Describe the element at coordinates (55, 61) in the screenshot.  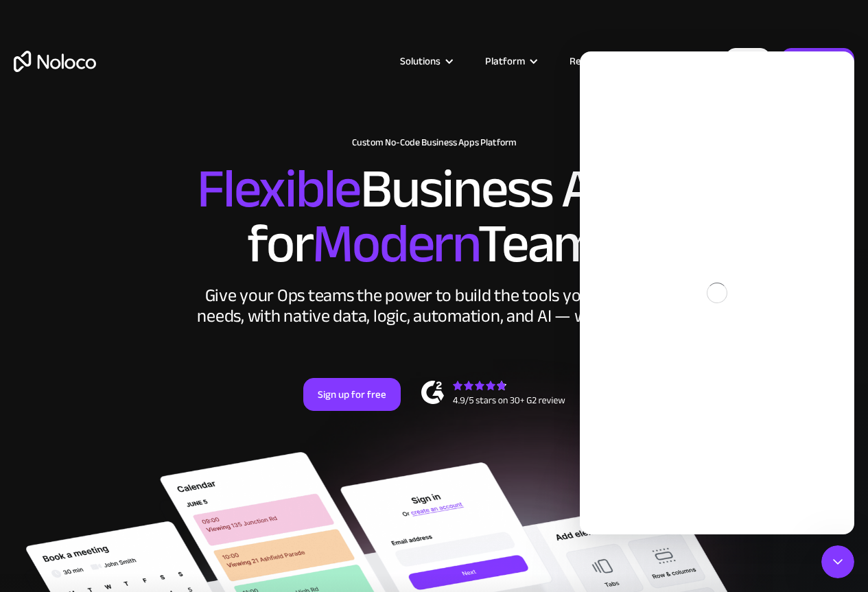
I see `a: home` at that location.